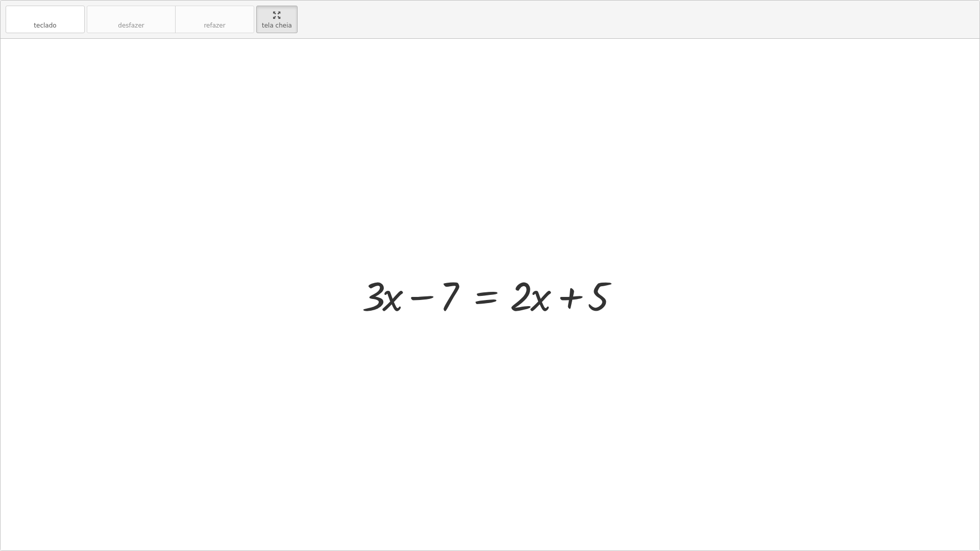 The width and height of the screenshot is (980, 551). What do you see at coordinates (131, 19) in the screenshot?
I see `button: desfazerdesfazer` at bounding box center [131, 19].